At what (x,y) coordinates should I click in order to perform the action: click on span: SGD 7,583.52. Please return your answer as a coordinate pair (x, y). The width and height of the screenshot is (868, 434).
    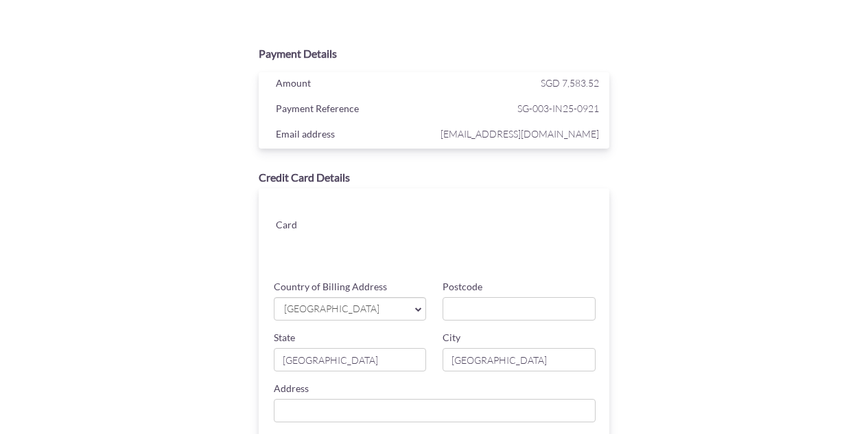
    Looking at the image, I should click on (570, 82).